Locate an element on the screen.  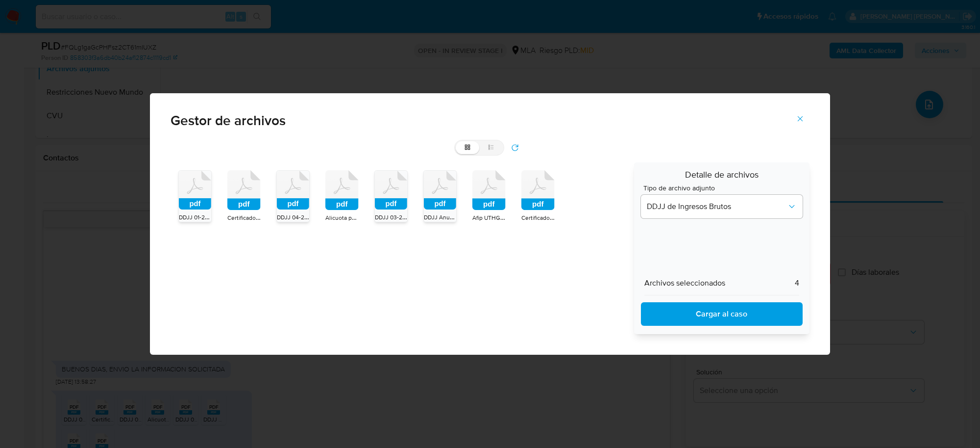
button: Cerrar is located at coordinates (800, 119).